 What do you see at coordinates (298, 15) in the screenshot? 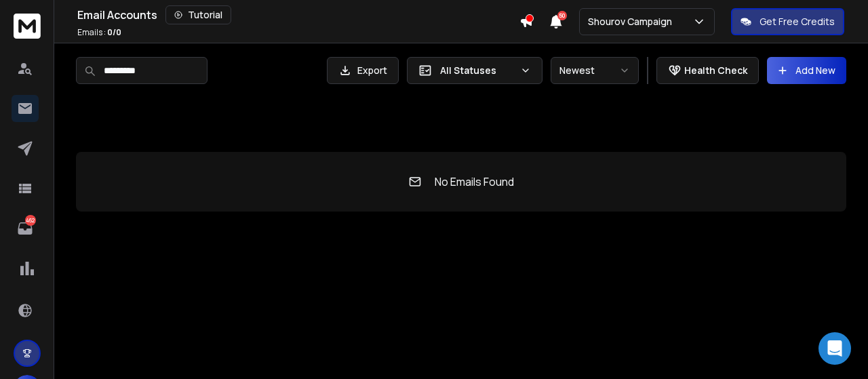
I see `div: Email Accounts` at bounding box center [298, 15].